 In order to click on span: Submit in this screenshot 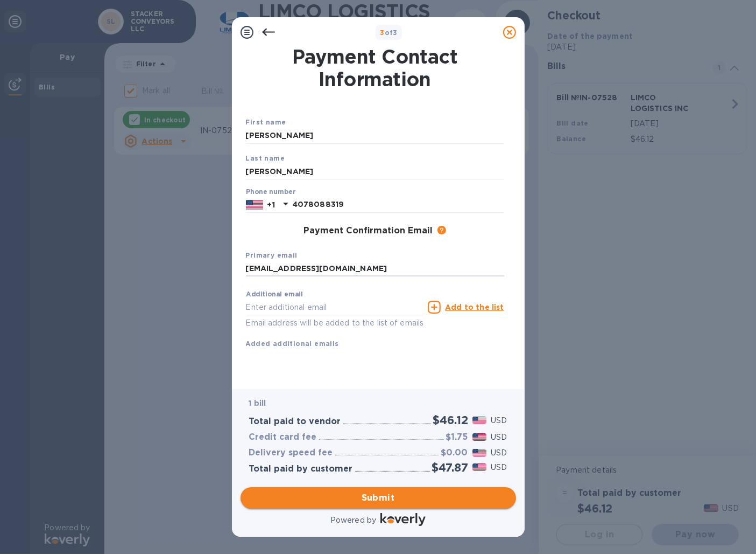, I will do `click(378, 498)`.